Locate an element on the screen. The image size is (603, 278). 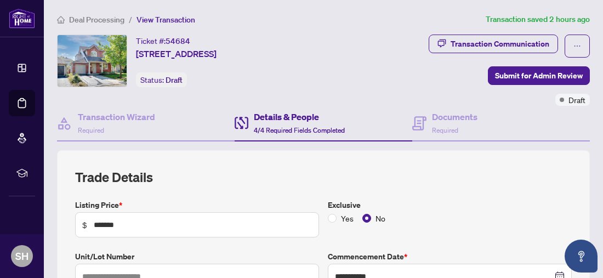
label: Exclusive is located at coordinates (449, 205).